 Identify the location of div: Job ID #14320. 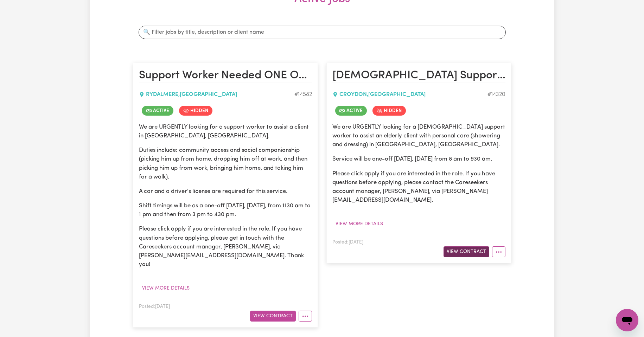
(496, 95).